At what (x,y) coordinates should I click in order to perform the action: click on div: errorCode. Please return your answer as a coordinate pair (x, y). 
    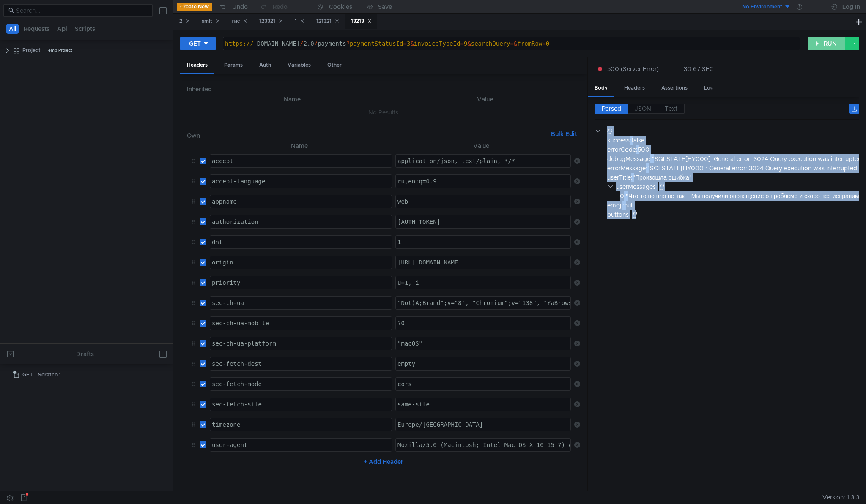
    Looking at the image, I should click on (622, 150).